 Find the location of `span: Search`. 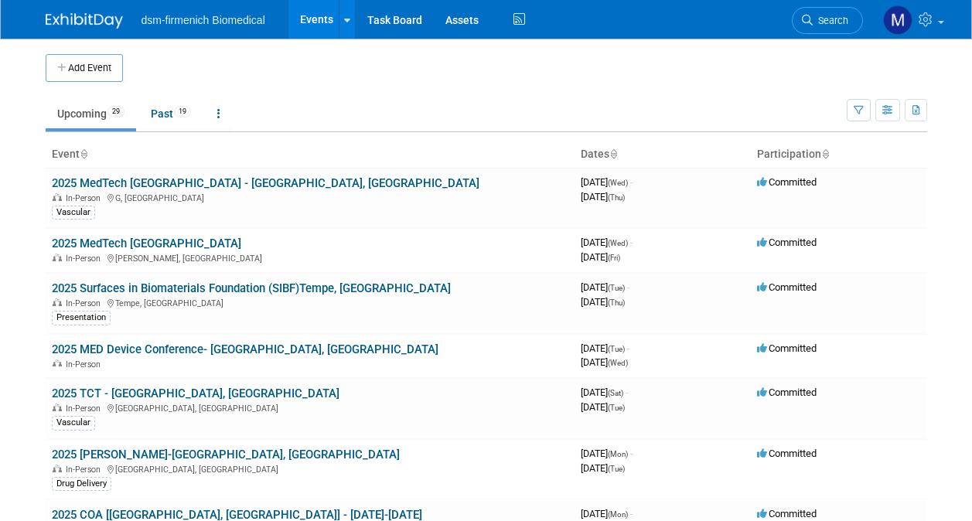

span: Search is located at coordinates (831, 20).